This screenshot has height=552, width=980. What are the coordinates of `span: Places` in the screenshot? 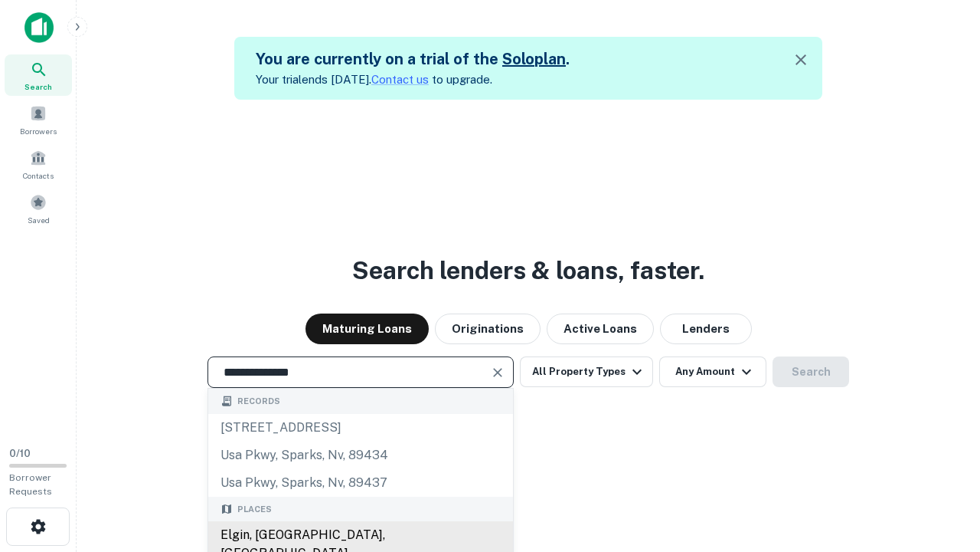 It's located at (254, 509).